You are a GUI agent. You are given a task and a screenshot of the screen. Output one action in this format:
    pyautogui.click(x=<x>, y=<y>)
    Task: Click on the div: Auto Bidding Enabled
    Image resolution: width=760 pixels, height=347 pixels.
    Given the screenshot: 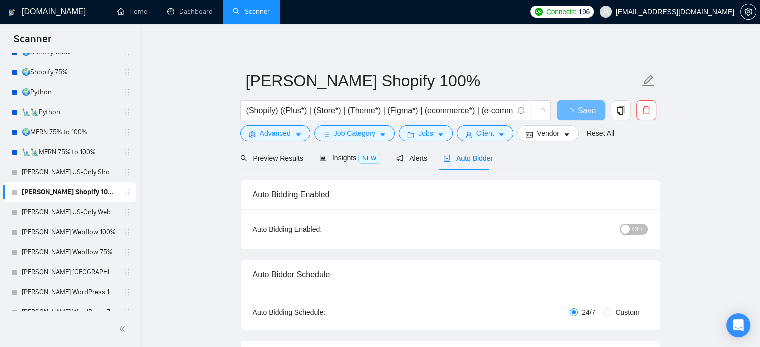 What is the action you would take?
    pyautogui.click(x=450, y=194)
    